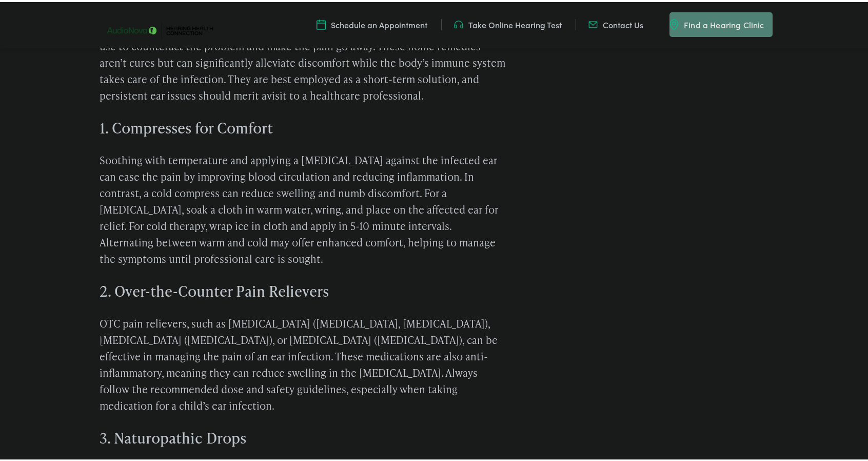 The image size is (868, 461). I want to click on a: Find a Hearing Clinic, so click(721, 23).